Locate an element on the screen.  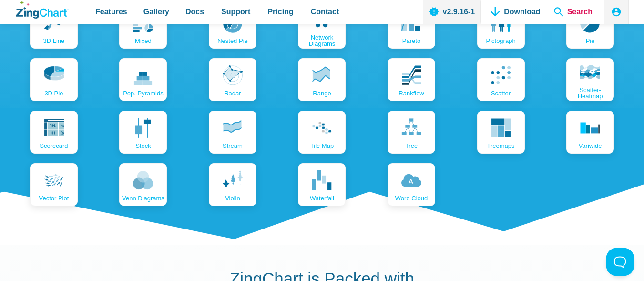
span: variwide is located at coordinates (590, 145).